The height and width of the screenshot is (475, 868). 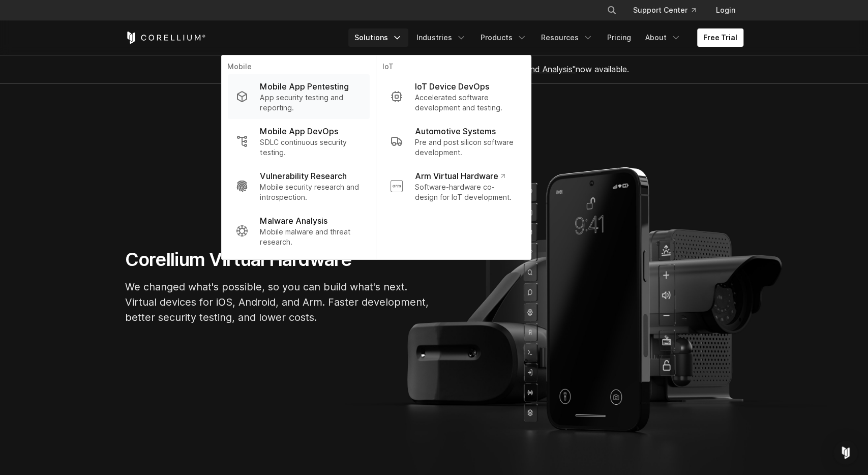 I want to click on p: SDLC continuous security testing., so click(x=310, y=147).